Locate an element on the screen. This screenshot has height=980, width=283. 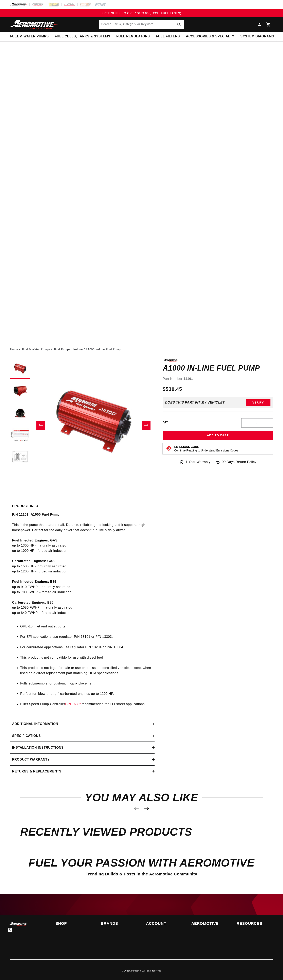
strong: 11101 is located at coordinates (188, 378).